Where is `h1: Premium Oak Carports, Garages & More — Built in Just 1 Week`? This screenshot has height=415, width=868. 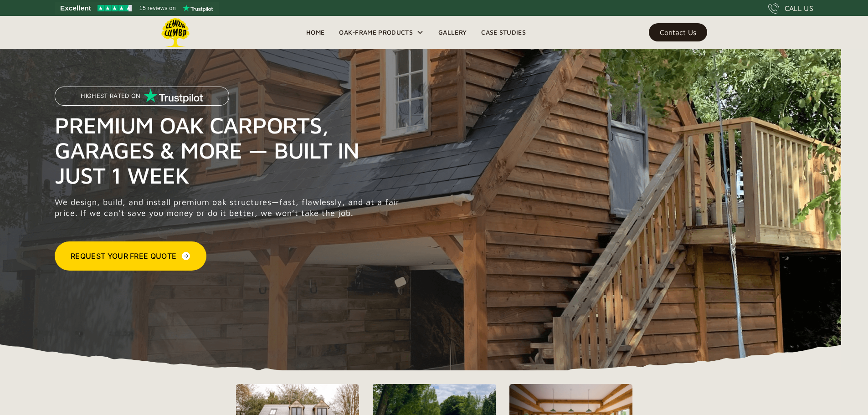
h1: Premium Oak Carports, Garages & More — Built in Just 1 Week is located at coordinates (230, 150).